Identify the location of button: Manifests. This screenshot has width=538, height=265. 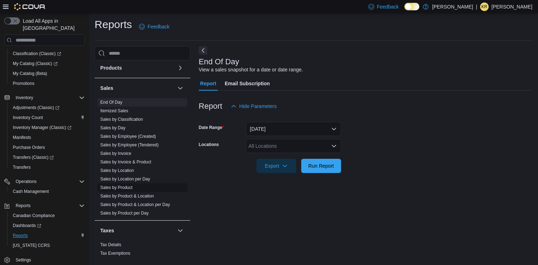
(47, 138).